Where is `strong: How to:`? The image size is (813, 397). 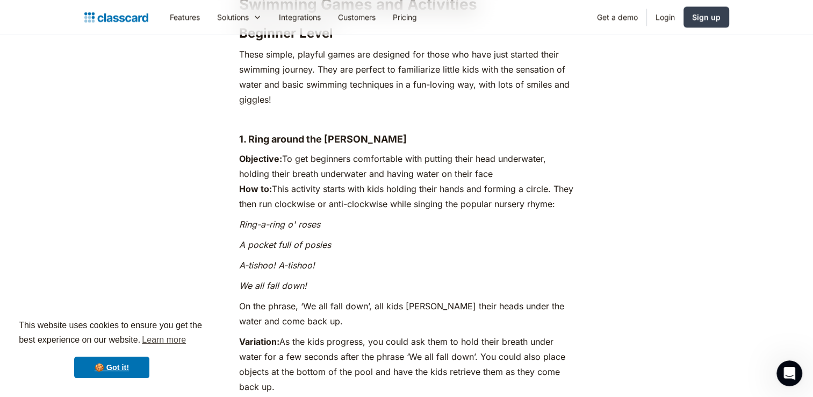
strong: How to: is located at coordinates (255, 189).